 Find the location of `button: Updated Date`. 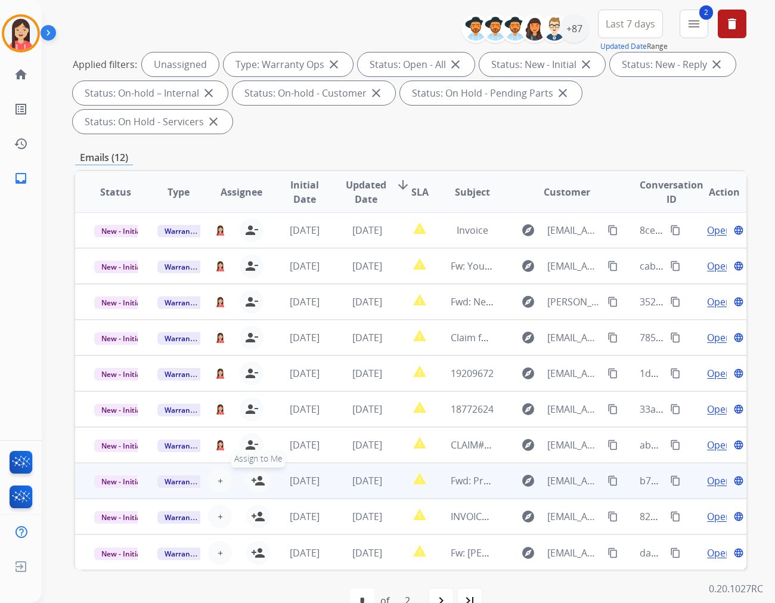

button: Updated Date is located at coordinates (623, 46).